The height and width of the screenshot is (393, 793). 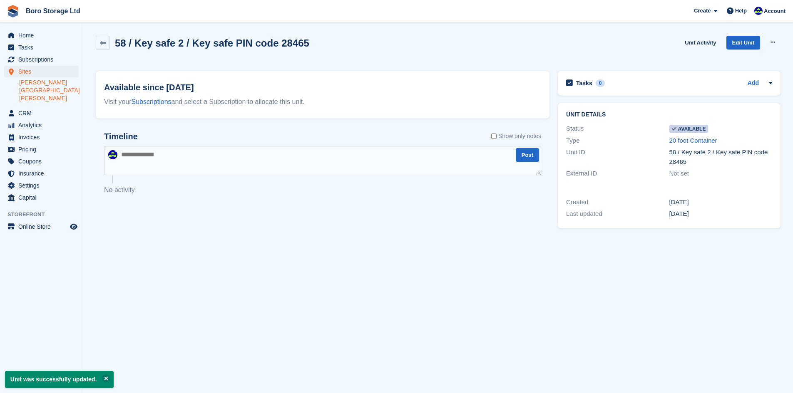 What do you see at coordinates (693, 140) in the screenshot?
I see `a: 20 foot Container` at bounding box center [693, 140].